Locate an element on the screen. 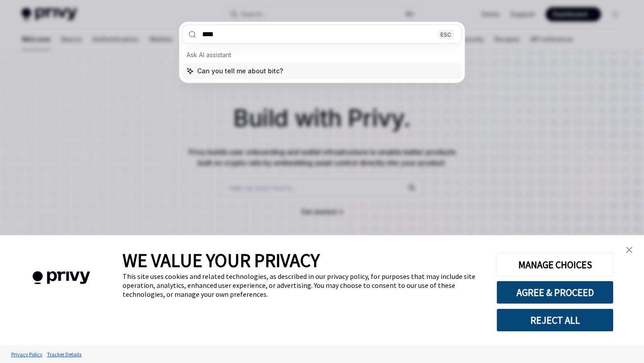 Image resolution: width=644 pixels, height=363 pixels. a: close banner is located at coordinates (629, 250).